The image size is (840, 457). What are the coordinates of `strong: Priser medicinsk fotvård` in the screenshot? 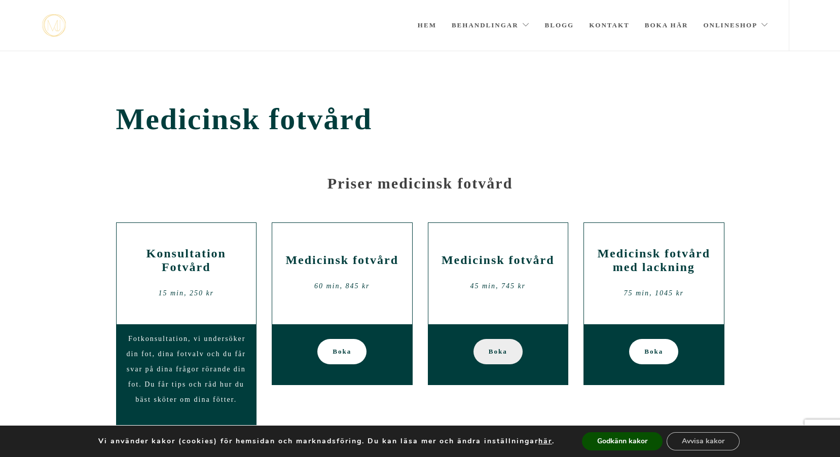 It's located at (420, 183).